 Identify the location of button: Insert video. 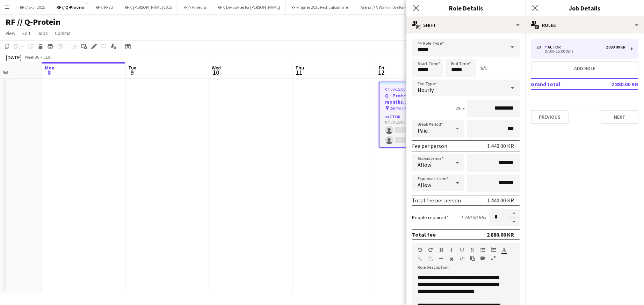
(483, 258).